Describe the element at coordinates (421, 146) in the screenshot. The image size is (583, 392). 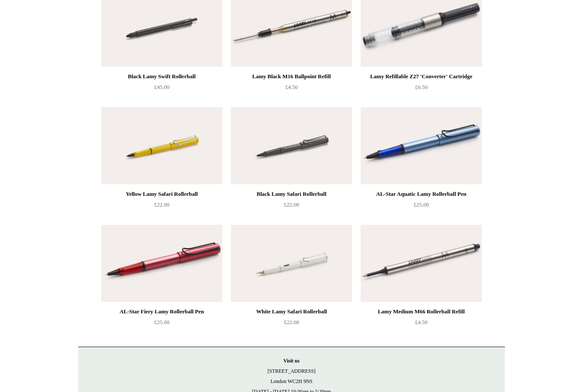
I see `img: AL-Star Aquatic Lamy Rollerball Pen` at that location.